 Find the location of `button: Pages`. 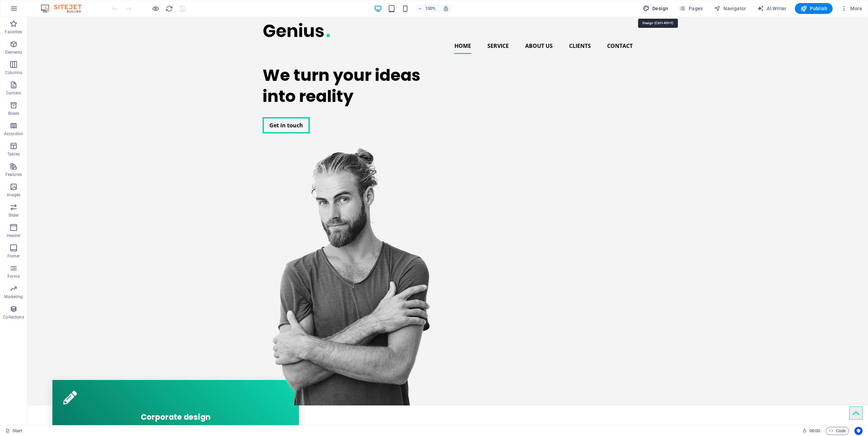

button: Pages is located at coordinates (691, 8).